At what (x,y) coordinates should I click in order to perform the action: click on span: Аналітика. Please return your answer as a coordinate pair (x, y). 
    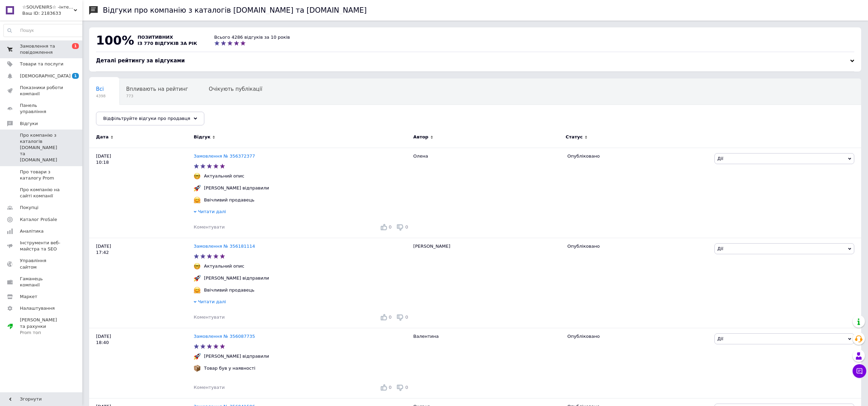
    Looking at the image, I should click on (31, 232).